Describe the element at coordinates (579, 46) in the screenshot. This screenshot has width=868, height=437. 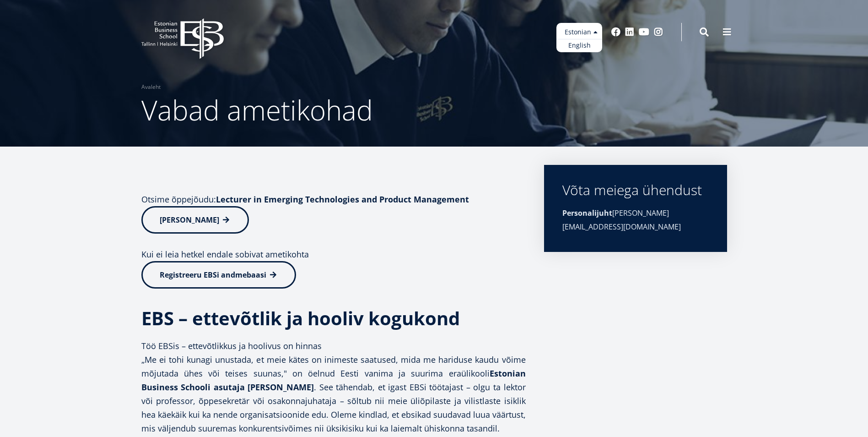
I see `a: English` at that location.